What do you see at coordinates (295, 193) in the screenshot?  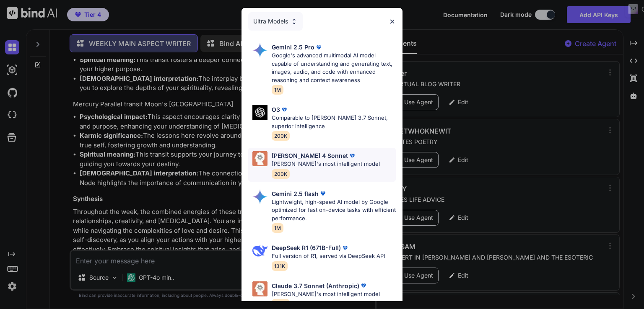 I see `p: Gemini 2.5 flash` at bounding box center [295, 193].